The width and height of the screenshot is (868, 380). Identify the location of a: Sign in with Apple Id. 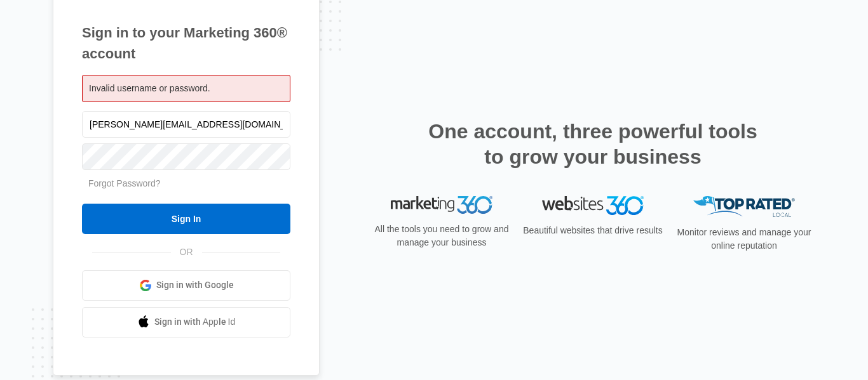
(186, 322).